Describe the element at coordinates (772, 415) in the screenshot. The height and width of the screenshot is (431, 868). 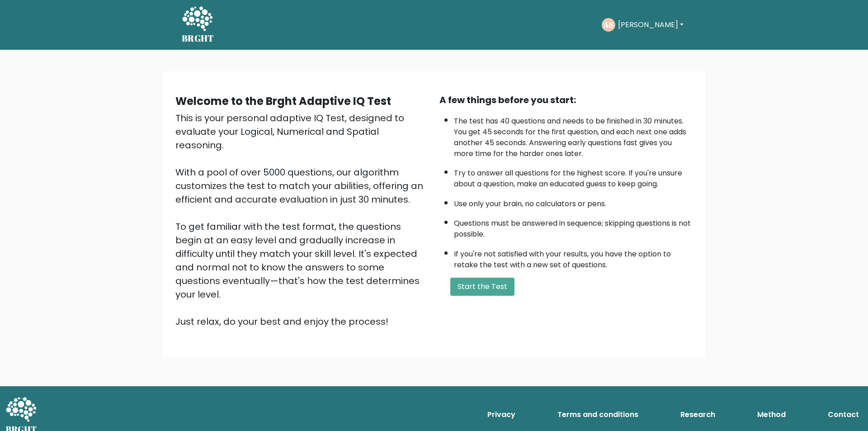
I see `a: Method` at that location.